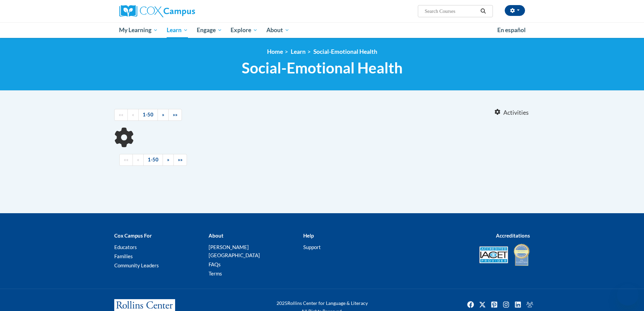 This screenshot has height=311, width=644. Describe the element at coordinates (518, 305) in the screenshot. I see `a: Linkedin` at that location.